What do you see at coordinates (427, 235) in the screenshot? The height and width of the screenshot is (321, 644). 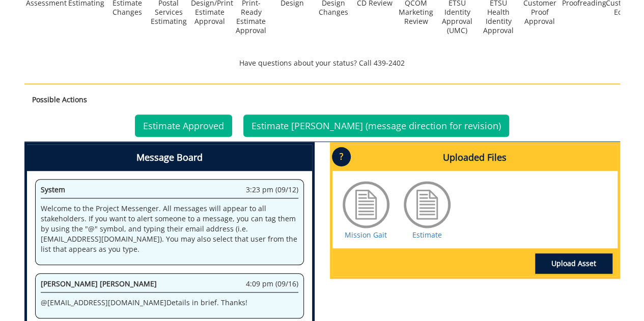 I see `a: Estimate` at bounding box center [427, 235].